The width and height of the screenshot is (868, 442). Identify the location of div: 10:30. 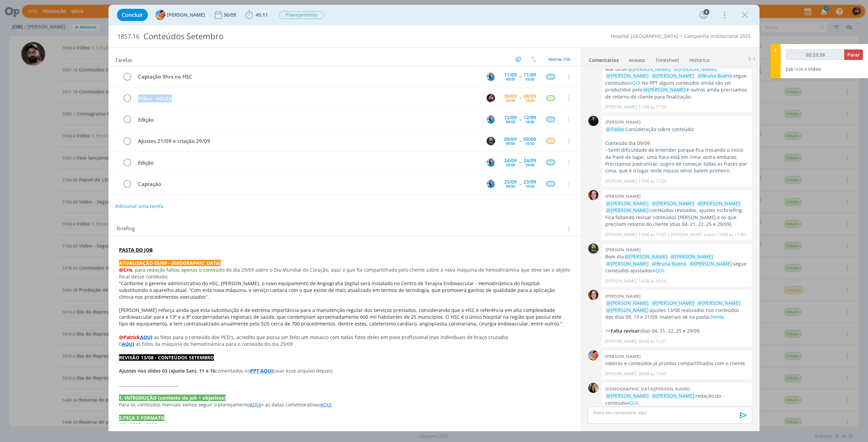
(529, 143).